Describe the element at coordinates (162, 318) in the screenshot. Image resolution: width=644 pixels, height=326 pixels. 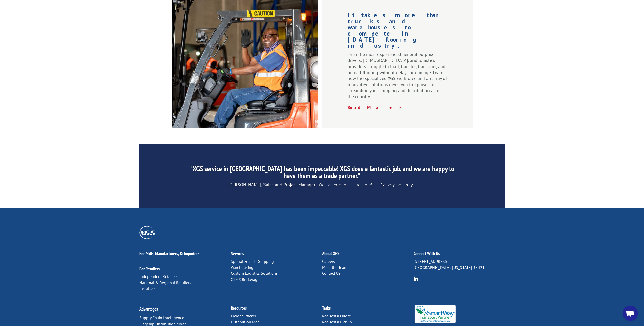
I see `a: Supply Chain Intelligence` at that location.